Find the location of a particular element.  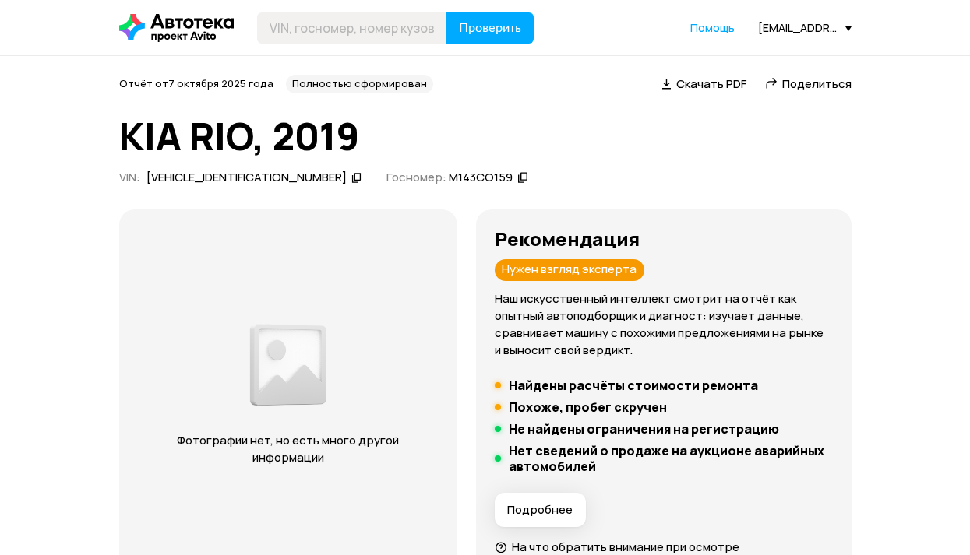

span: VIN : is located at coordinates (129, 177).